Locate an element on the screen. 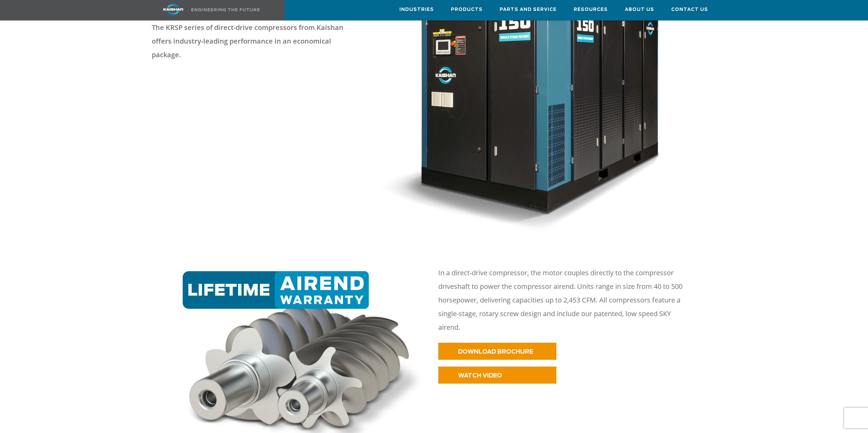  span: Resources is located at coordinates (591, 10).